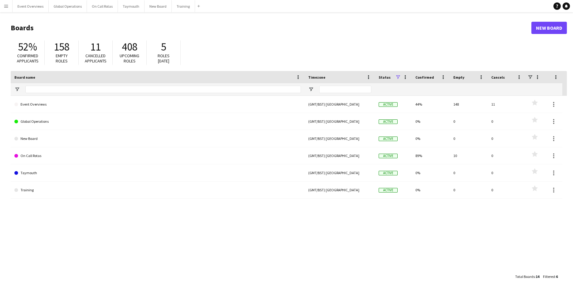 The width and height of the screenshot is (573, 292). I want to click on div: 89%, so click(431, 156).